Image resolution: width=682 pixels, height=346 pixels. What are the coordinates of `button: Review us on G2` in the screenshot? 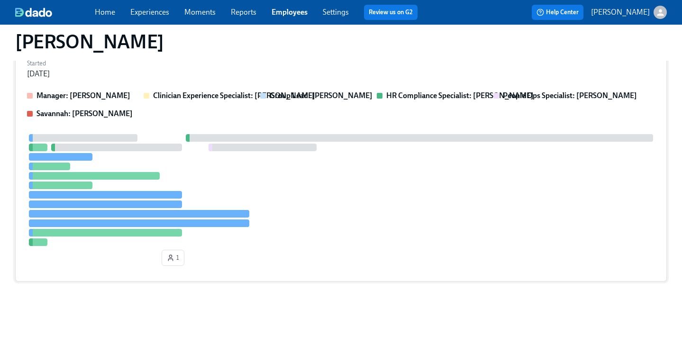 It's located at (390, 12).